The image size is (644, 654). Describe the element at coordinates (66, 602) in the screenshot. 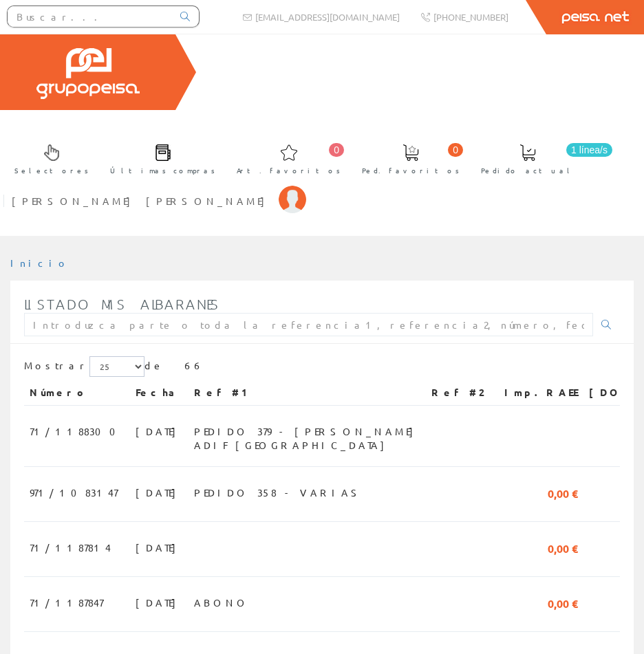

I see `span: 71/1187847` at that location.